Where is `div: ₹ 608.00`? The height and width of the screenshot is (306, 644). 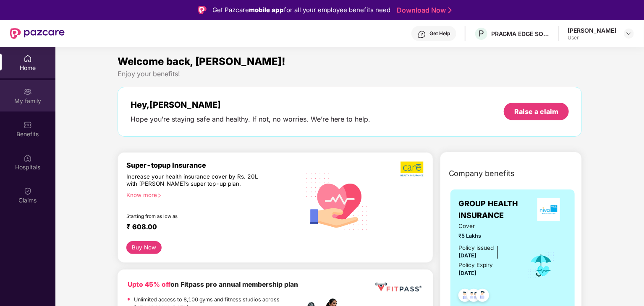
div: ₹ 608.00 is located at coordinates (209, 228).